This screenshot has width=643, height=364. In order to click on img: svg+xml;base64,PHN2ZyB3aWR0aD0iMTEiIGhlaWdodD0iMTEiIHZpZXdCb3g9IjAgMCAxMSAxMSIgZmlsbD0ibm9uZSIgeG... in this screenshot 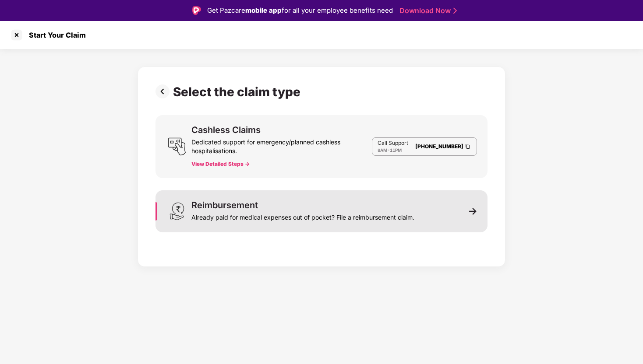, I will do `click(473, 211)`.